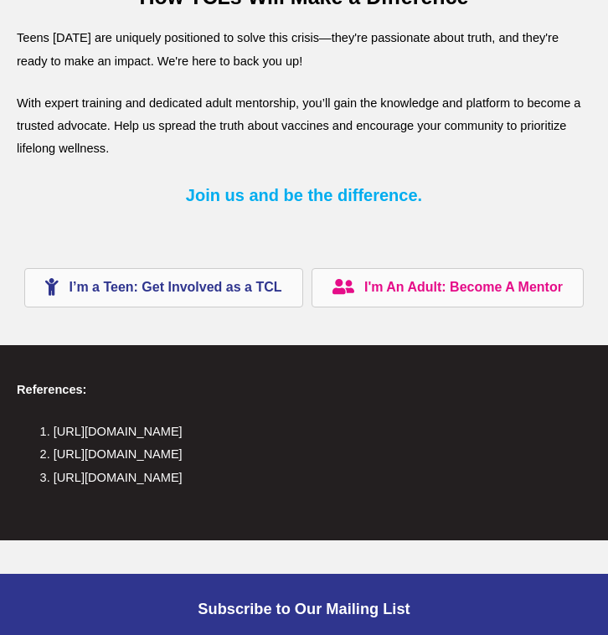 Image resolution: width=608 pixels, height=635 pixels. What do you see at coordinates (463, 287) in the screenshot?
I see `span: I'm An Adult: Become A Mentor` at bounding box center [463, 287].